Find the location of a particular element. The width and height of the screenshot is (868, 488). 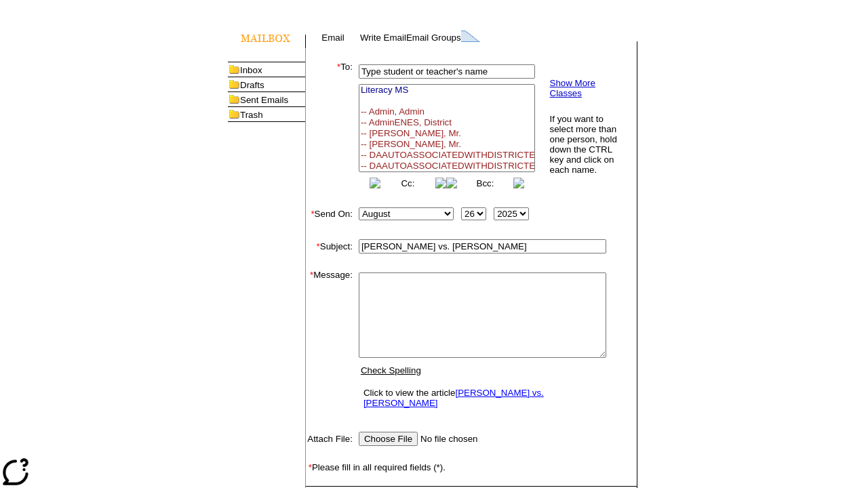

a: Bcc: is located at coordinates (486, 183).